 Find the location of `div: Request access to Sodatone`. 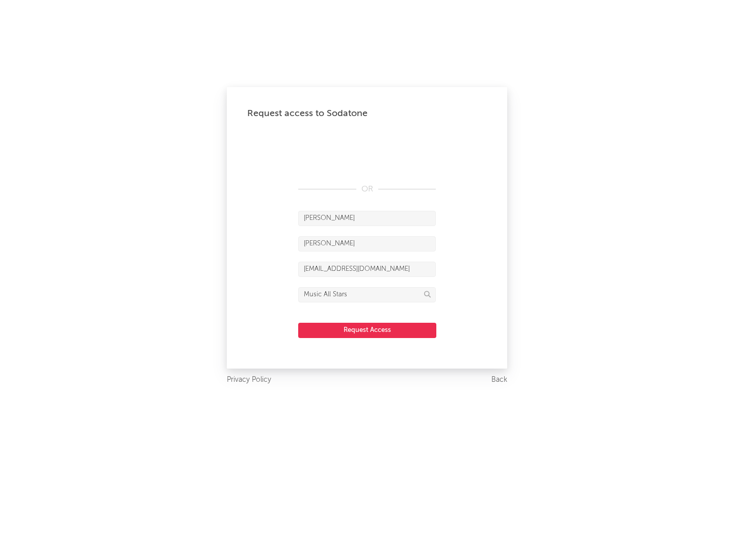

div: Request access to Sodatone is located at coordinates (367, 114).